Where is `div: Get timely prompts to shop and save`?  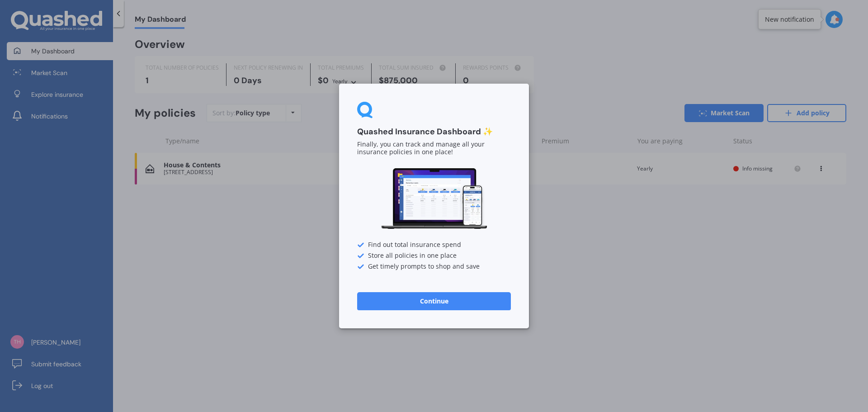 div: Get timely prompts to shop and save is located at coordinates (434, 266).